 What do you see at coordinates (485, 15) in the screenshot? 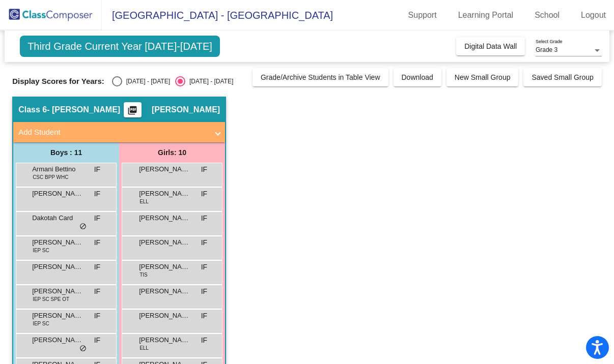
I see `a: Learning Portal` at bounding box center [485, 15].